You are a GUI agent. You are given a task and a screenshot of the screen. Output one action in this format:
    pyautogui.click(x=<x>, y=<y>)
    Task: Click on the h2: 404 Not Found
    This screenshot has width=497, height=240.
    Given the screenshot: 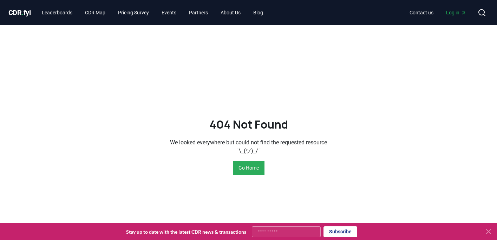 What is the action you would take?
    pyautogui.click(x=248, y=125)
    